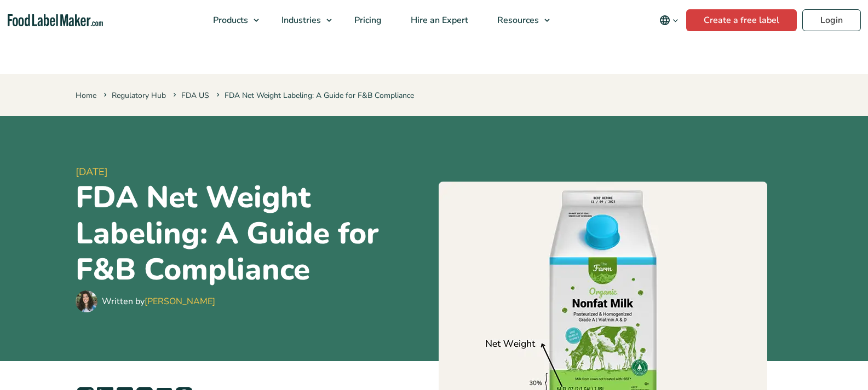 This screenshot has height=390, width=868. I want to click on img: Maria Abi Hanna - Food Label Maker, so click(87, 302).